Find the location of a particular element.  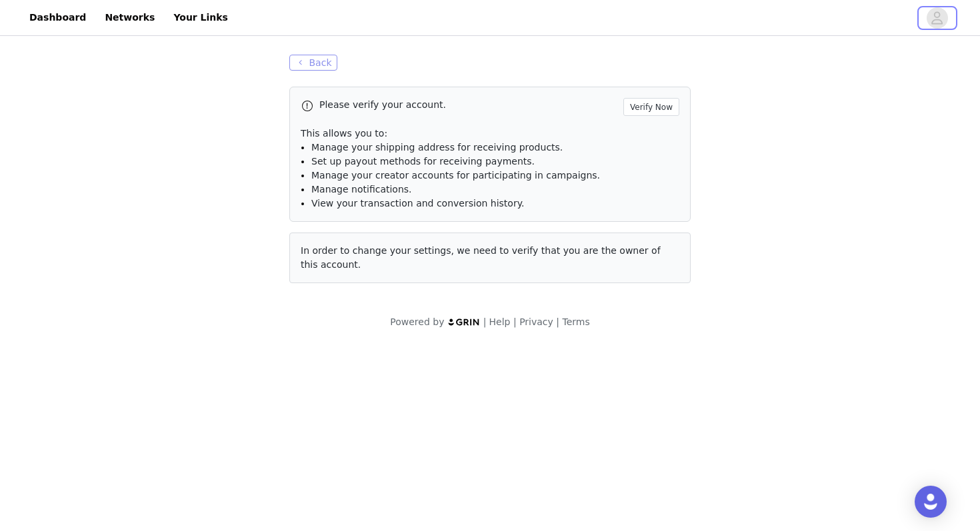

span: Manage your shipping address for receiving products. is located at coordinates (437, 147).